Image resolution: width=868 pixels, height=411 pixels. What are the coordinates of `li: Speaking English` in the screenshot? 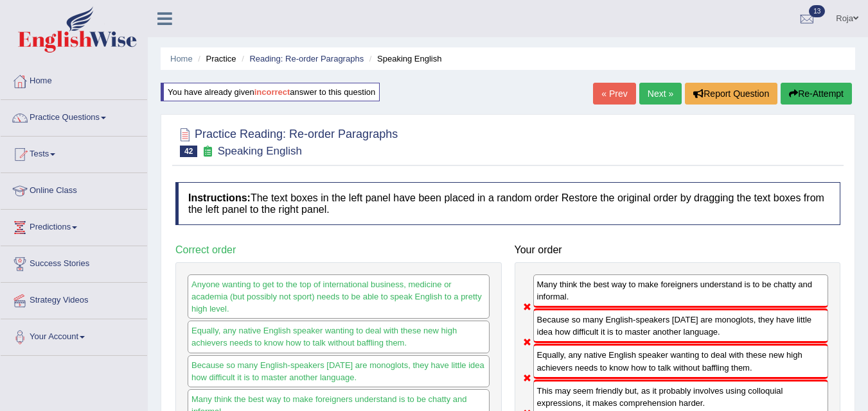 It's located at (405, 59).